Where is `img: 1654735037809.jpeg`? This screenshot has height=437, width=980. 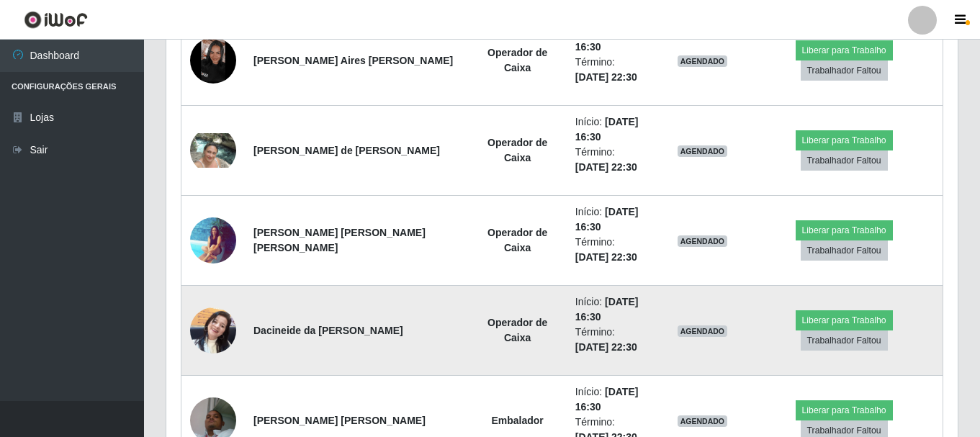 img: 1654735037809.jpeg is located at coordinates (213, 61).